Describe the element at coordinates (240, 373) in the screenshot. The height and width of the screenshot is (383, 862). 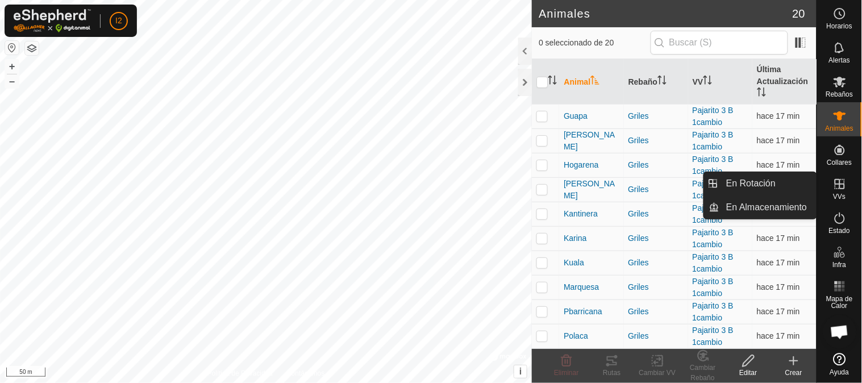
I see `a: Política de Privacidad` at that location.